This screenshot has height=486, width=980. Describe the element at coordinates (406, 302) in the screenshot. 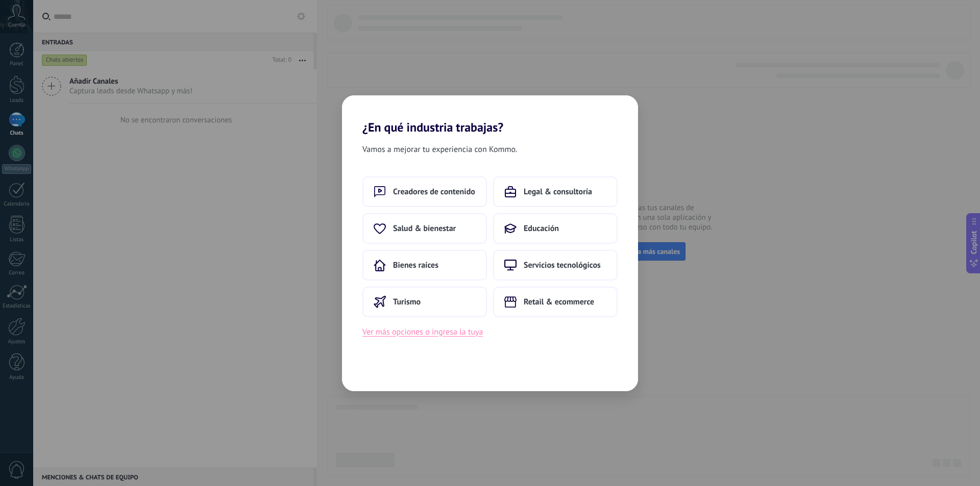

I see `span: Turismo` at that location.